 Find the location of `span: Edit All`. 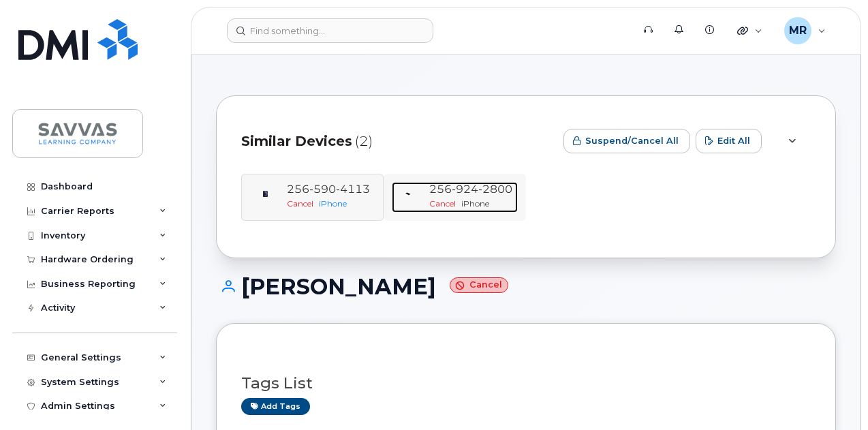

span: Edit All is located at coordinates (734, 141).